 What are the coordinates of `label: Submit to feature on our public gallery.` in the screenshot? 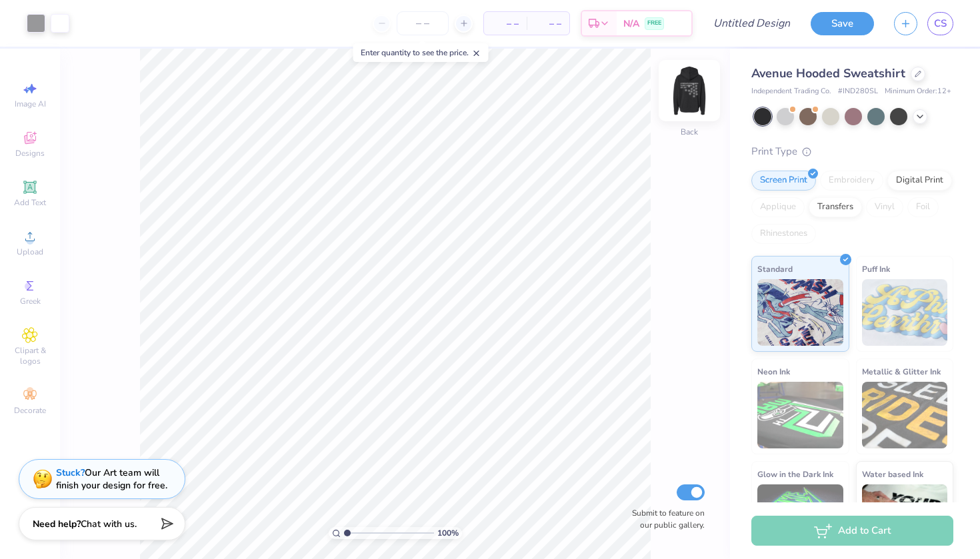 It's located at (665, 519).